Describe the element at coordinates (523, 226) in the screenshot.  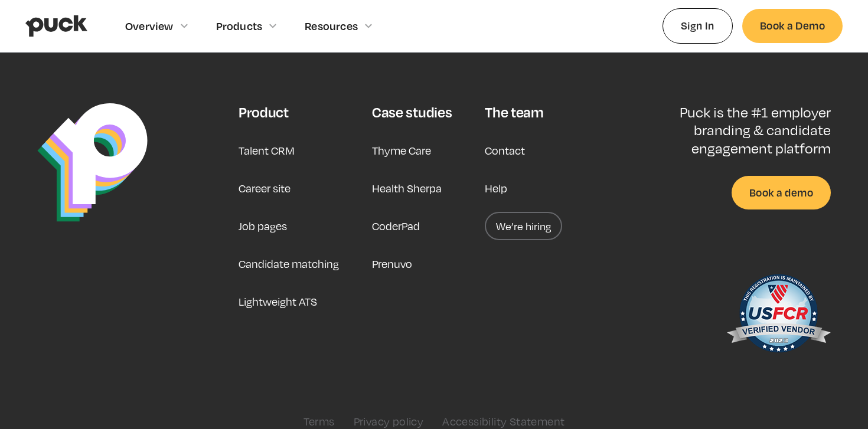
I see `a: We’re hiring` at that location.